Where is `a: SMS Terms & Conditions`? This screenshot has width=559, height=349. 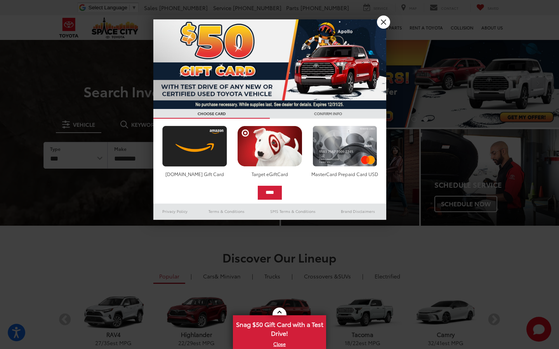 a: SMS Terms & Conditions is located at coordinates (293, 211).